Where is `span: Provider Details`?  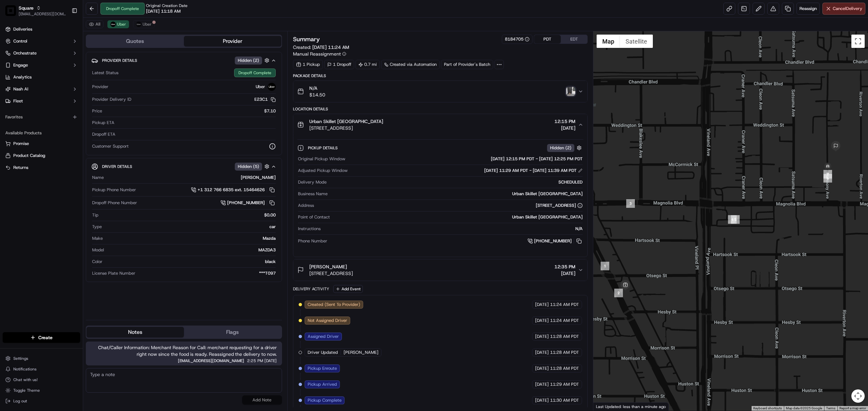 span: Provider Details is located at coordinates (119, 60).